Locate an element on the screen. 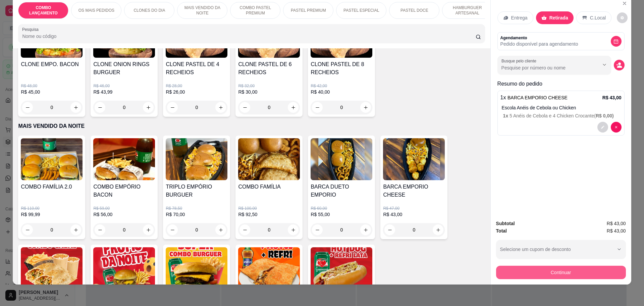 The height and width of the screenshot is (306, 644). p: CLONES DO DIA is located at coordinates (149, 10).